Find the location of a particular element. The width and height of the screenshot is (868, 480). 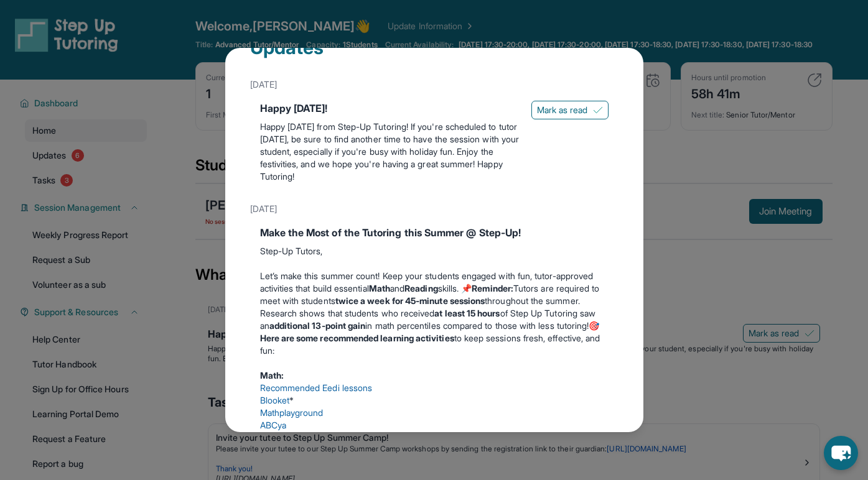

strong: twice a week for 45-minute sessions is located at coordinates (410, 300).